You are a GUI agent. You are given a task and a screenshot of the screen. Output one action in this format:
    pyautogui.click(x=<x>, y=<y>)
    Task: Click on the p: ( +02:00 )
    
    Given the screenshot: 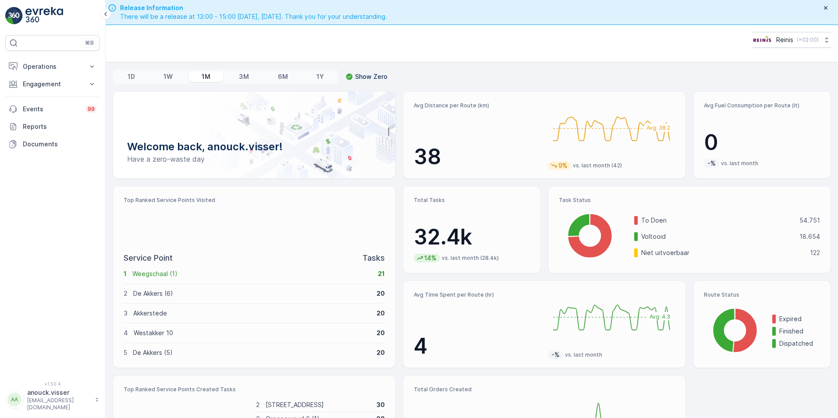 What is the action you would take?
    pyautogui.click(x=808, y=40)
    